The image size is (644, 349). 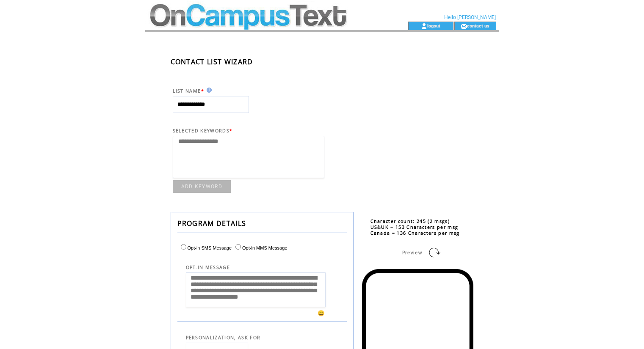 What do you see at coordinates (410, 221) in the screenshot?
I see `span: Character count: 245 (2 msgs)` at bounding box center [410, 221].